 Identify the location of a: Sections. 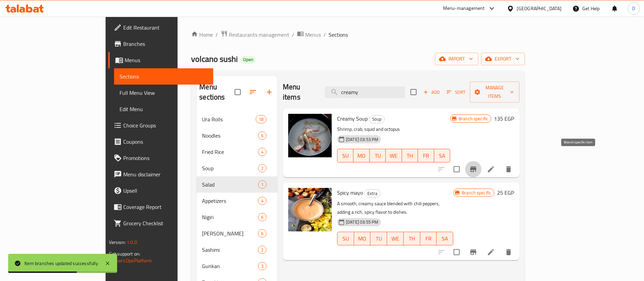
(164, 77).